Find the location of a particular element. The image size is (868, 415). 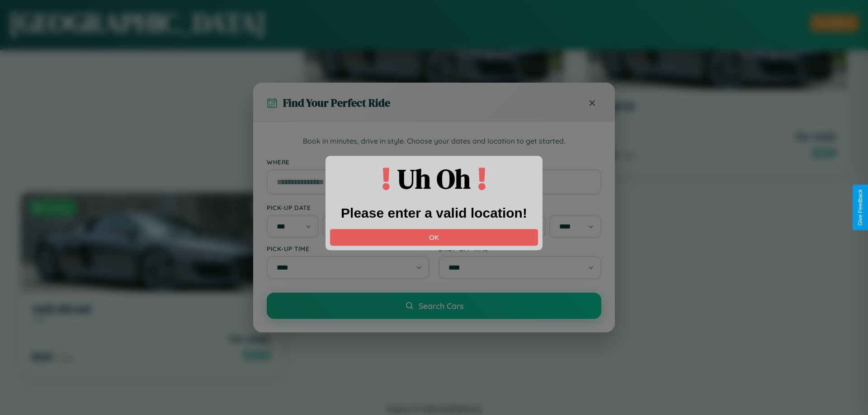

p: Book in minutes, drive in style. Choose your dates and location to get started. is located at coordinates (434, 142).